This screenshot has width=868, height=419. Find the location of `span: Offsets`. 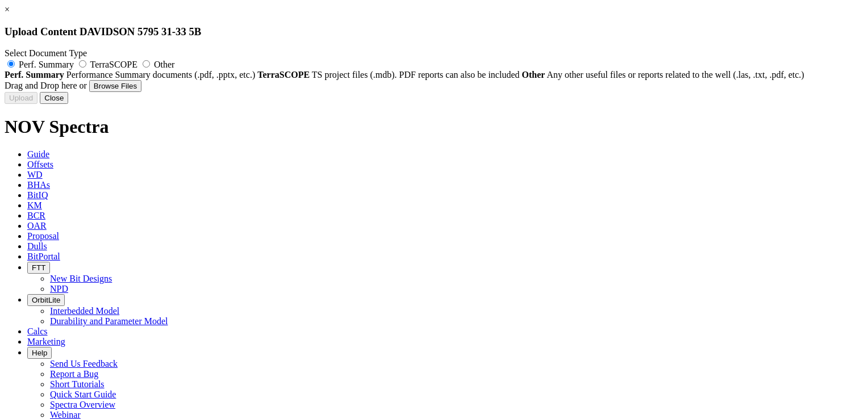

span: Offsets is located at coordinates (40, 164).